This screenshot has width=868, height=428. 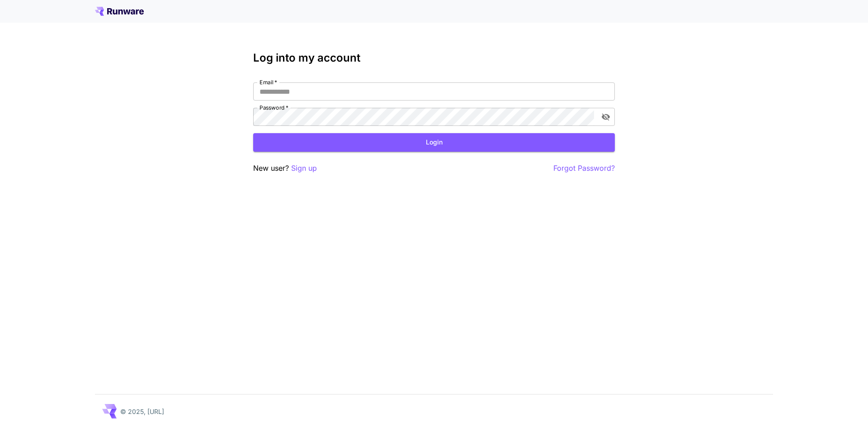 What do you see at coordinates (304, 168) in the screenshot?
I see `p: Sign up` at bounding box center [304, 168].